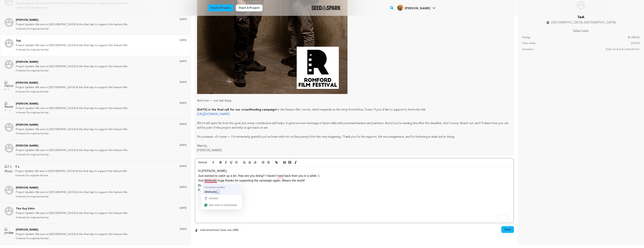  Describe the element at coordinates (414, 8) in the screenshot. I see `div: Piotr T.'s Profile` at that location.